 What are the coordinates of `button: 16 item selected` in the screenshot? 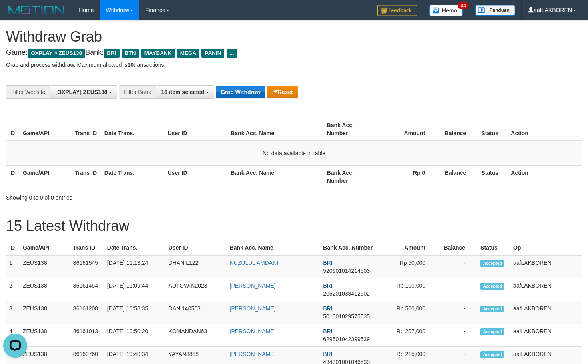 It's located at (185, 92).